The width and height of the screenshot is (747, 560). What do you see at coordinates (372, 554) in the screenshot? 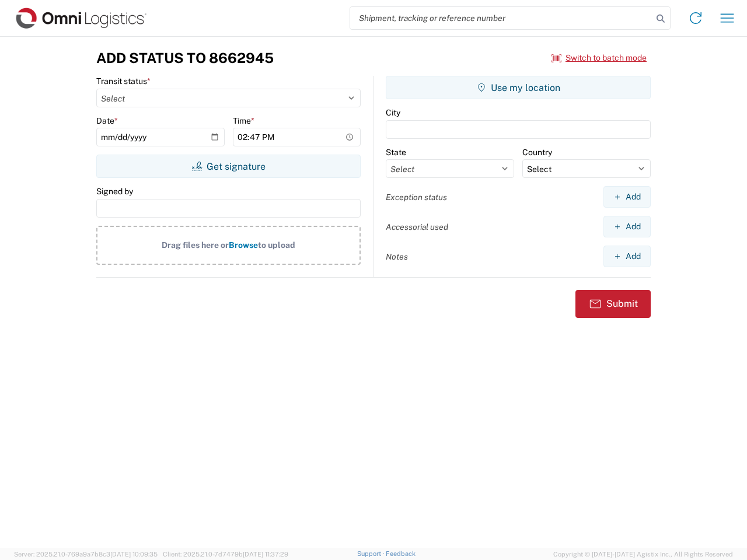
I see `a: Support` at bounding box center [372, 554].